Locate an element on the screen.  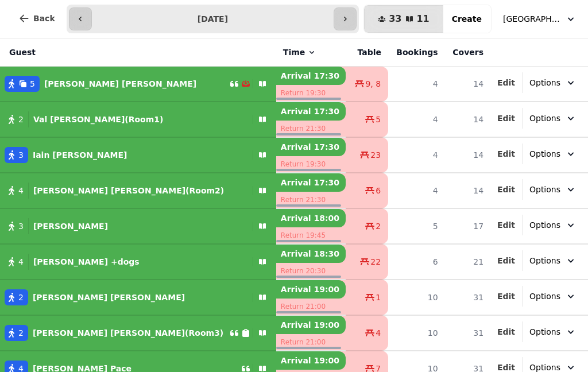
span: Time is located at coordinates (294, 53).